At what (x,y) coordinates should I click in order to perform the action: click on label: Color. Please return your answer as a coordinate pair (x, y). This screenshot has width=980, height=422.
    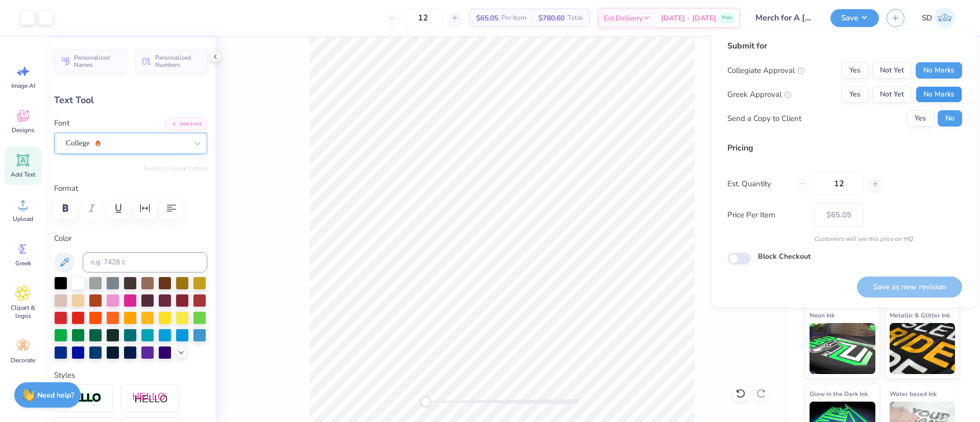
    Looking at the image, I should click on (131, 238).